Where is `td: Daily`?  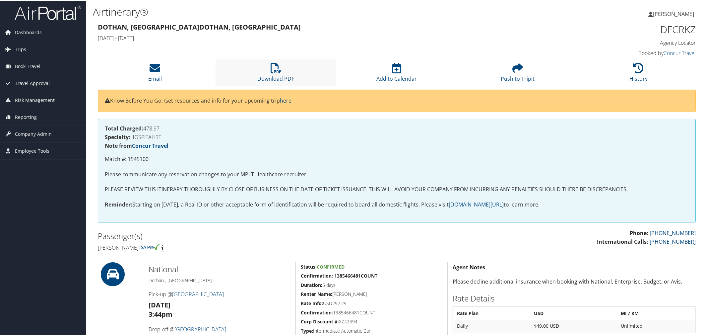
td: Daily is located at coordinates (492, 325).